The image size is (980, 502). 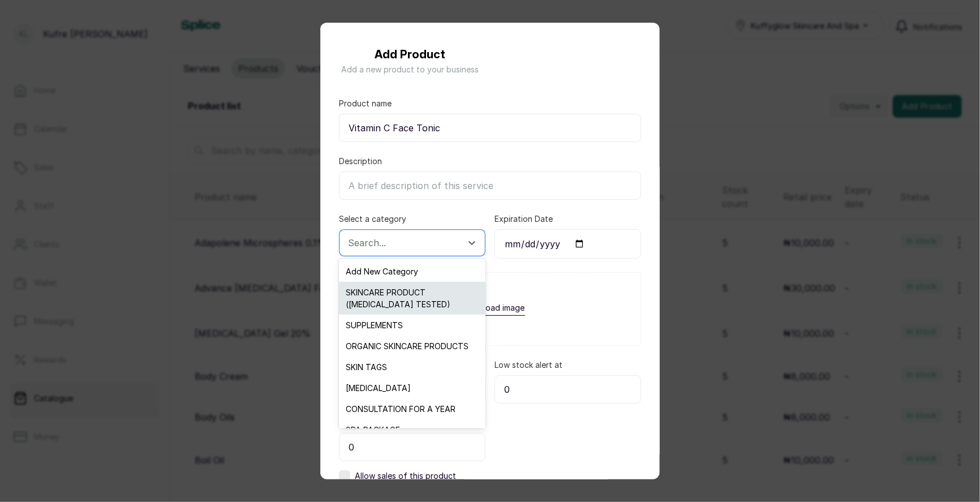 What do you see at coordinates (412, 447) in the screenshot?
I see `input: Enter price` at bounding box center [412, 447].